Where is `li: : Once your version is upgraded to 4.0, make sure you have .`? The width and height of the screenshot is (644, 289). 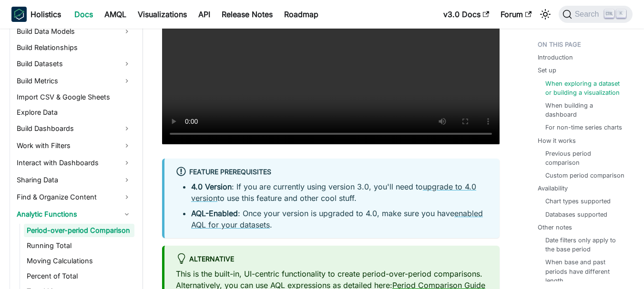
li: : Once your version is upgraded to 4.0, make sure you have . is located at coordinates (340, 219).